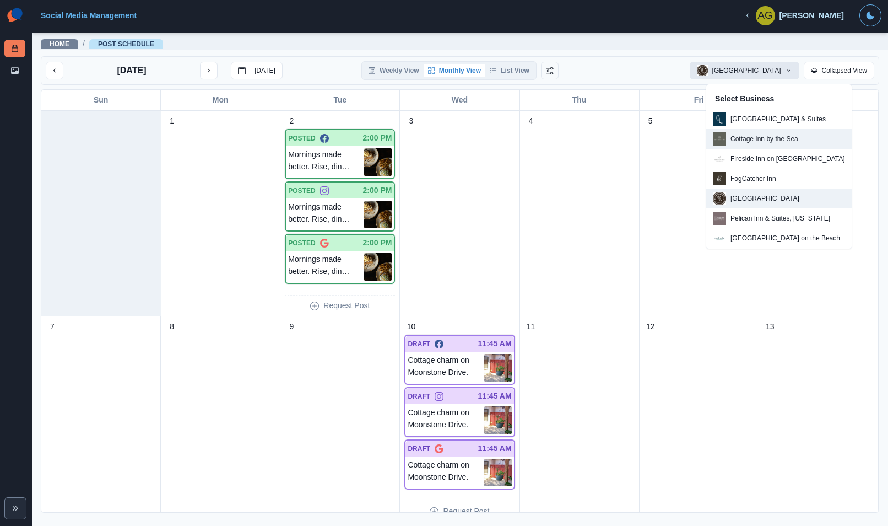 This screenshot has height=526, width=888. I want to click on button: Change View Order, so click(550, 71).